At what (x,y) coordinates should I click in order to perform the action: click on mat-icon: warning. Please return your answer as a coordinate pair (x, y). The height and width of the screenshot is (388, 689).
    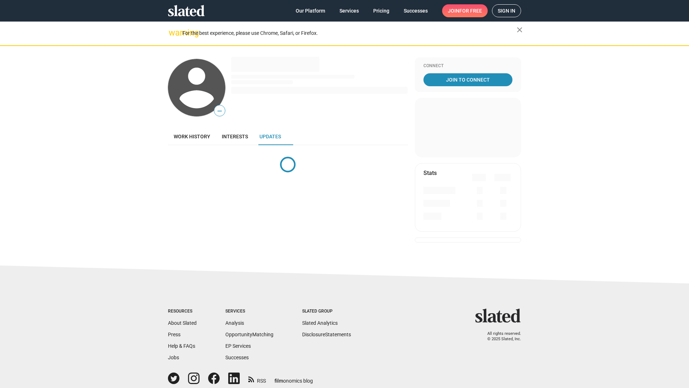
    Looking at the image, I should click on (173, 33).